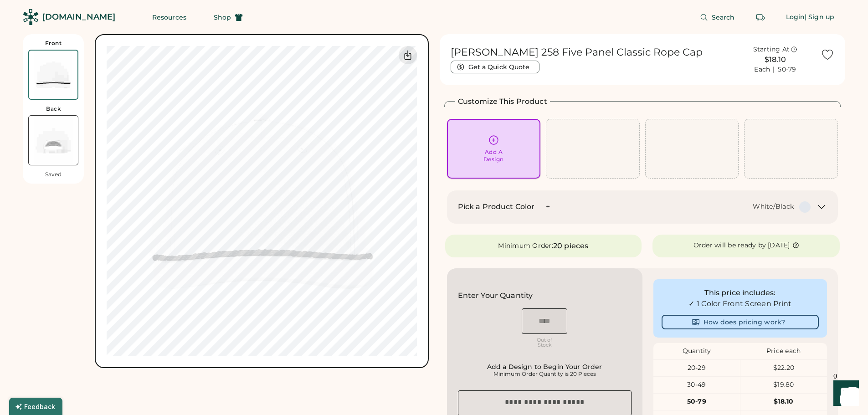 The image size is (868, 415). Describe the element at coordinates (740, 293) in the screenshot. I see `div: This price includes:` at that location.